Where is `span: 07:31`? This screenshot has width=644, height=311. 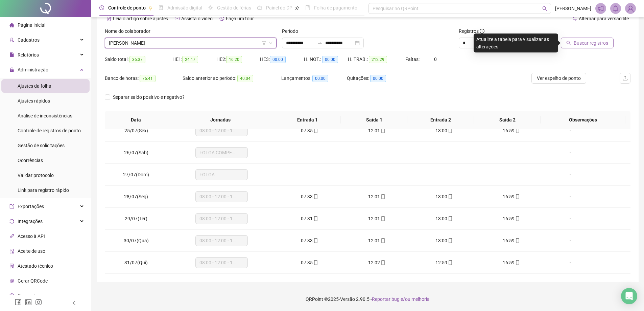
span: 07:31 is located at coordinates (307, 219).